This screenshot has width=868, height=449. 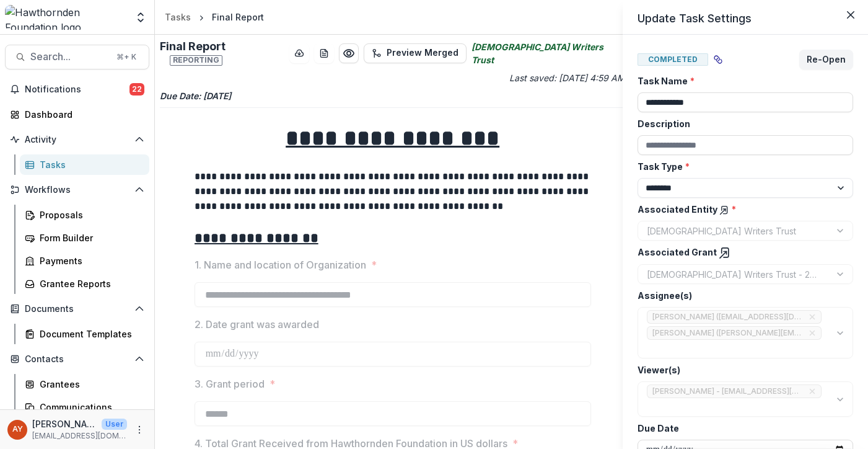 I want to click on label: Associated Entity, so click(x=742, y=209).